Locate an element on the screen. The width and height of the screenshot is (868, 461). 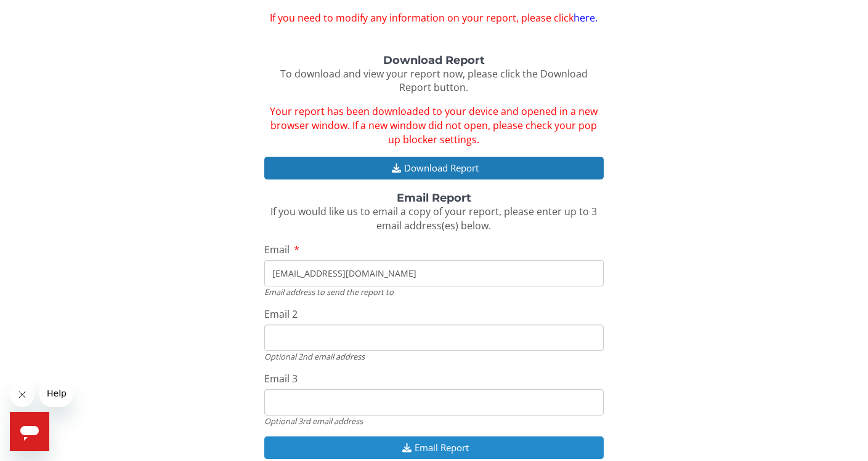
span: Your report has been downloaded to your device and opened in a new browser window. If a new windo... is located at coordinates (433, 125).